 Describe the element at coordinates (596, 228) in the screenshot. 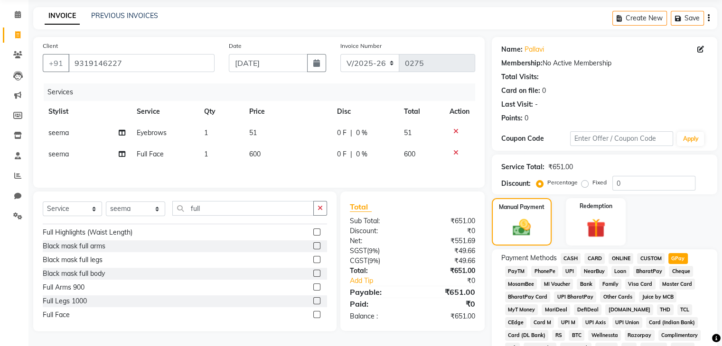

I see `img: _gift.svg` at that location.